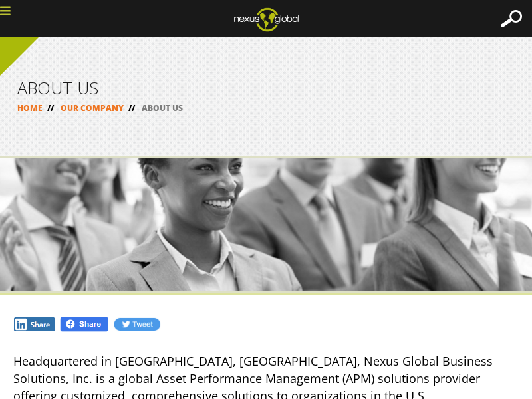  What do you see at coordinates (266, 19) in the screenshot?
I see `img: ng_logo_web` at bounding box center [266, 19].